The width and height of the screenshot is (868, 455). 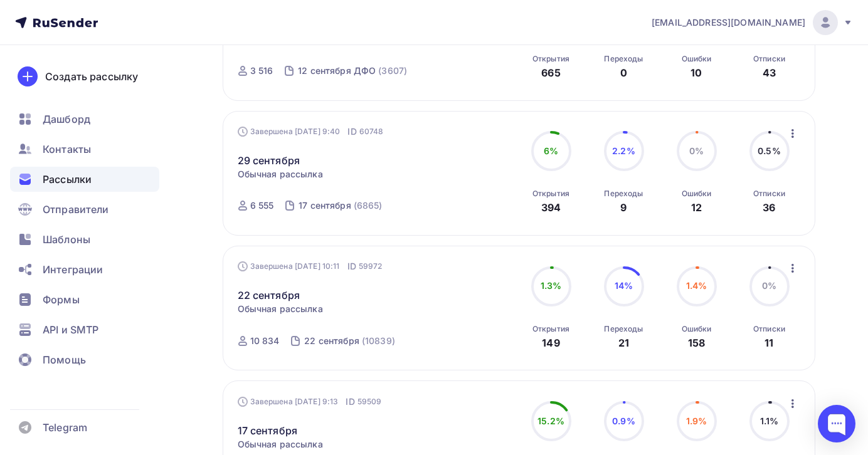 I want to click on div: 12 сентября ДФО, so click(x=336, y=71).